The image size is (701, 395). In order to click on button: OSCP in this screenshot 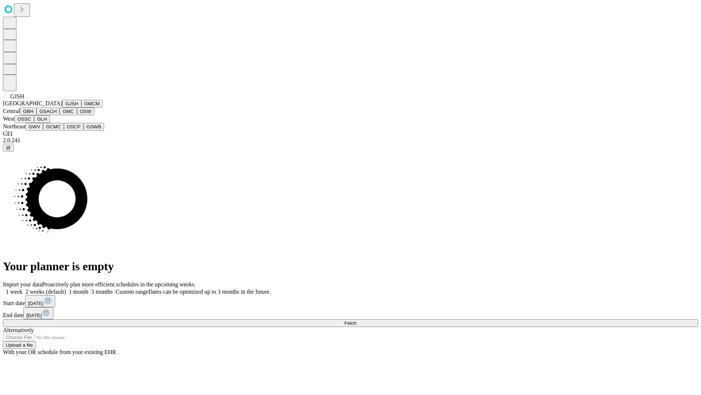, I will do `click(74, 126)`.